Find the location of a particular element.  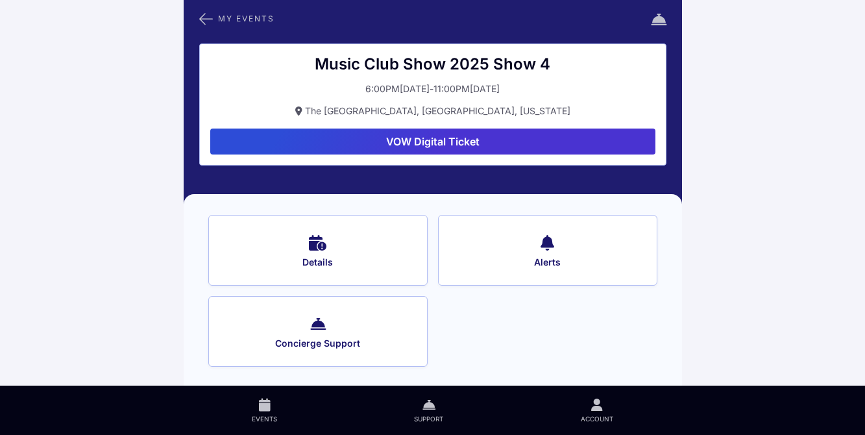

button: Alerts is located at coordinates (547, 250).